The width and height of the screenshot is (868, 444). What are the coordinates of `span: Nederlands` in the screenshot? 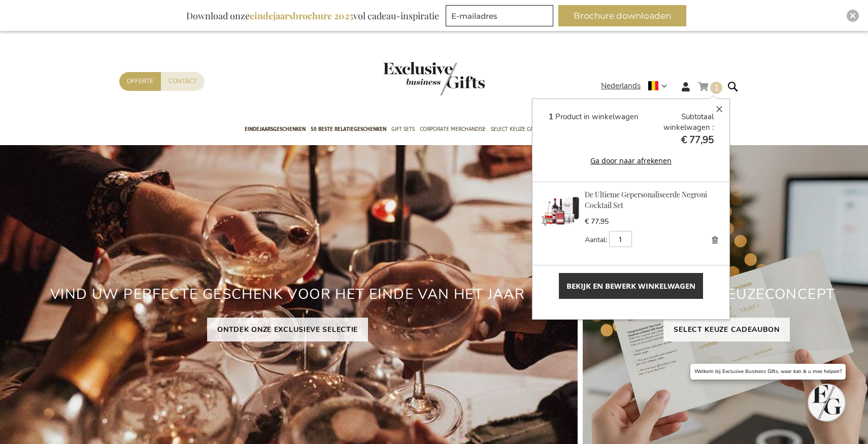 It's located at (621, 86).